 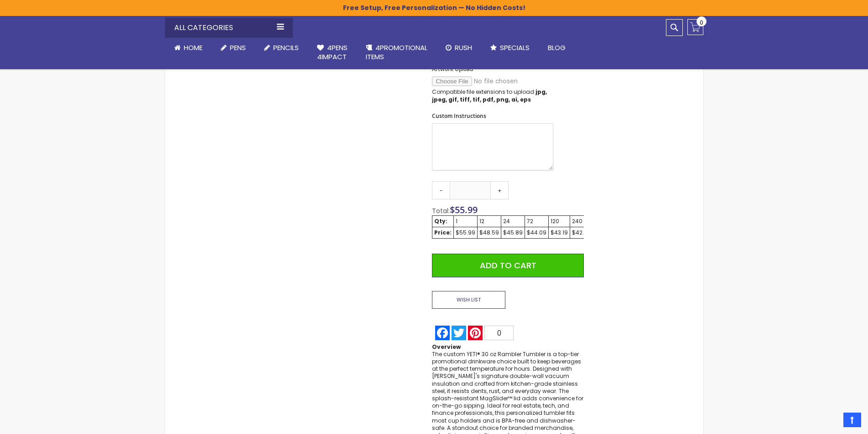 I want to click on a: Facebook, so click(x=442, y=333).